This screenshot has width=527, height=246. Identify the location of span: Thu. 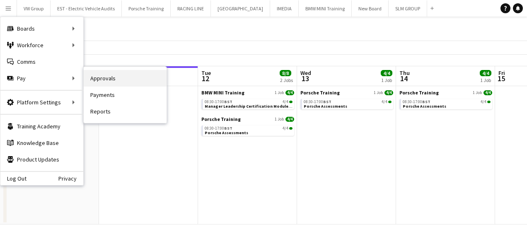
(404, 73).